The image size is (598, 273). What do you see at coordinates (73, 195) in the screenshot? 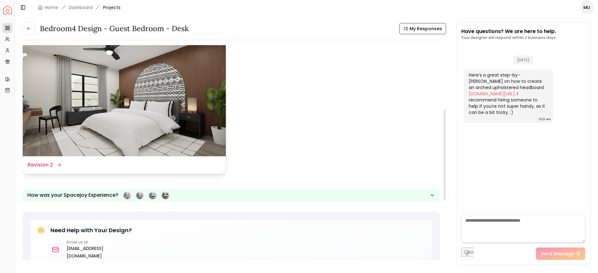
I see `p: How was your Spacejoy Experience?` at bounding box center [73, 195].